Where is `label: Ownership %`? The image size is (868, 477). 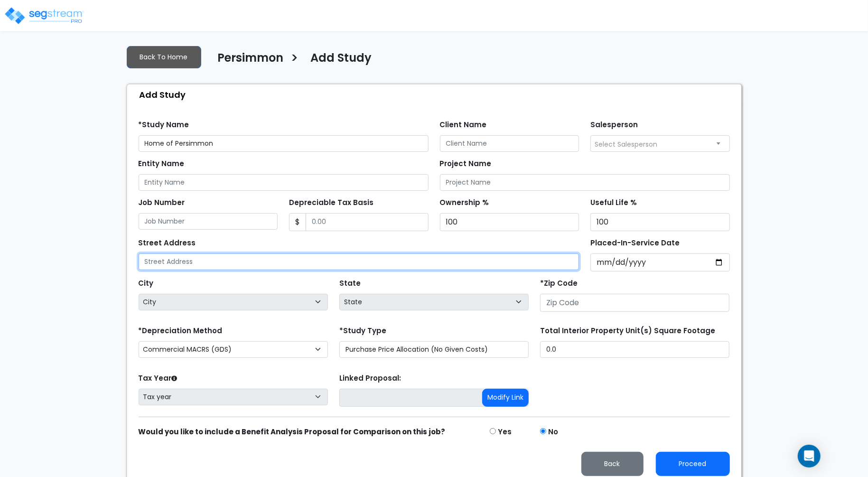 label: Ownership % is located at coordinates (465, 203).